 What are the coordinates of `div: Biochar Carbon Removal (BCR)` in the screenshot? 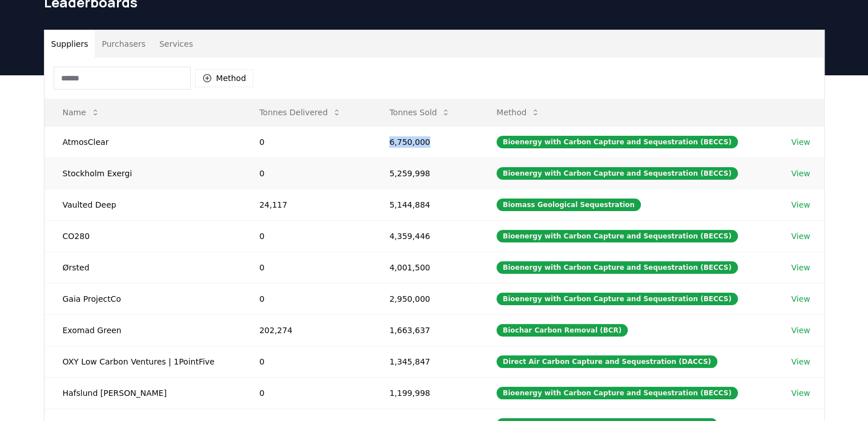 It's located at (562, 330).